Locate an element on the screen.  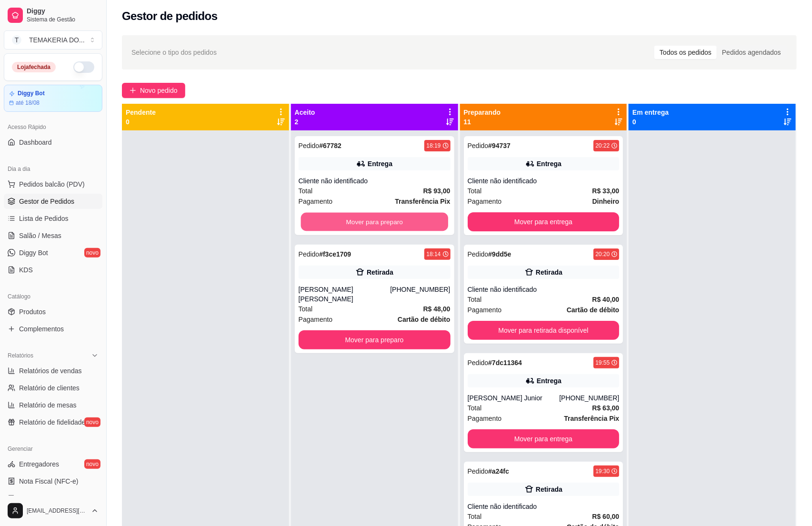
strong: # 94737 is located at coordinates (499, 146).